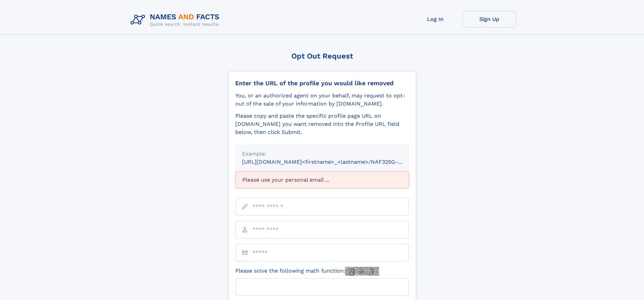 This screenshot has height=300, width=644. Describe the element at coordinates (322, 100) in the screenshot. I see `div: You, or an authorized agent on your behalf, may request to opt-out of the sale of your informatio...` at that location.